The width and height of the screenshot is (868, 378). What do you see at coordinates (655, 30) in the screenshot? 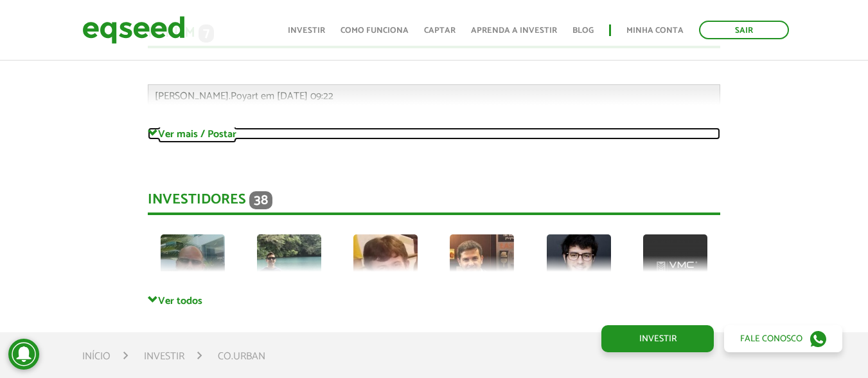
I see `a: Minha conta` at bounding box center [655, 30].